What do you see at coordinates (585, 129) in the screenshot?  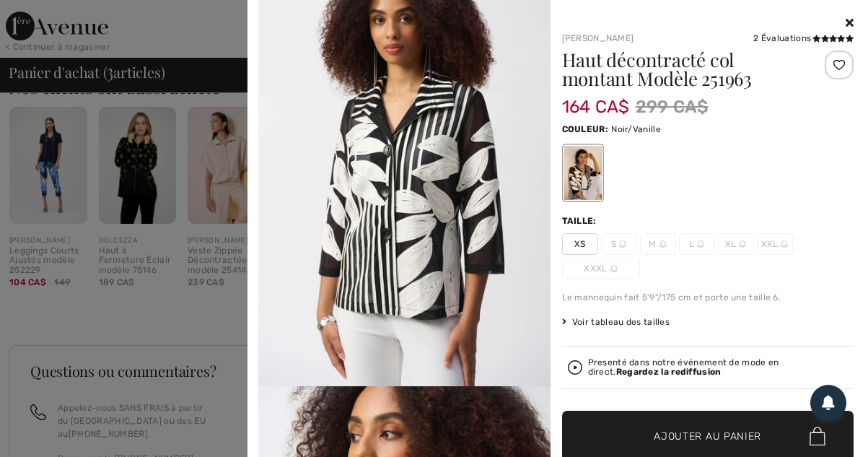 I see `span: Couleur:` at bounding box center [585, 129].